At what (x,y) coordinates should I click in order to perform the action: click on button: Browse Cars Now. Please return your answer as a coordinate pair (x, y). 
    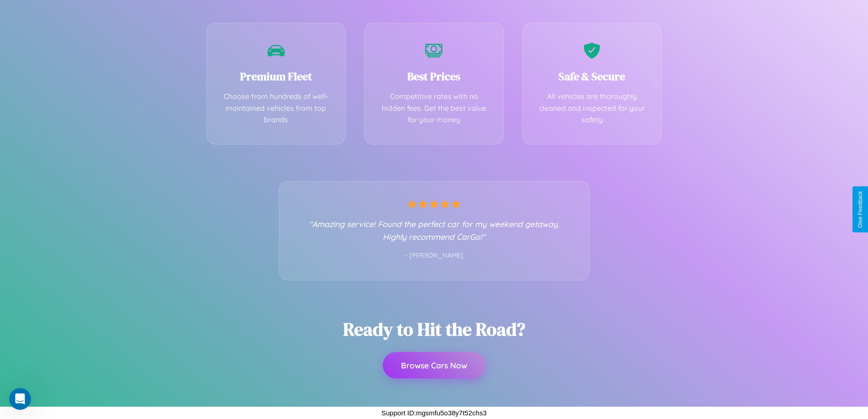
    Looking at the image, I should click on (434, 365).